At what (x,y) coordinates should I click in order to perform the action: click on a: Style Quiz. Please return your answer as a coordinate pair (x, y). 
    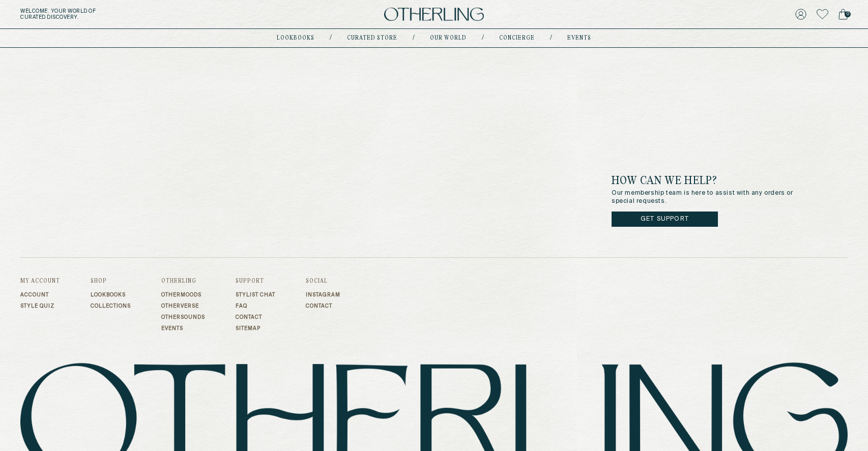
    Looking at the image, I should click on (40, 306).